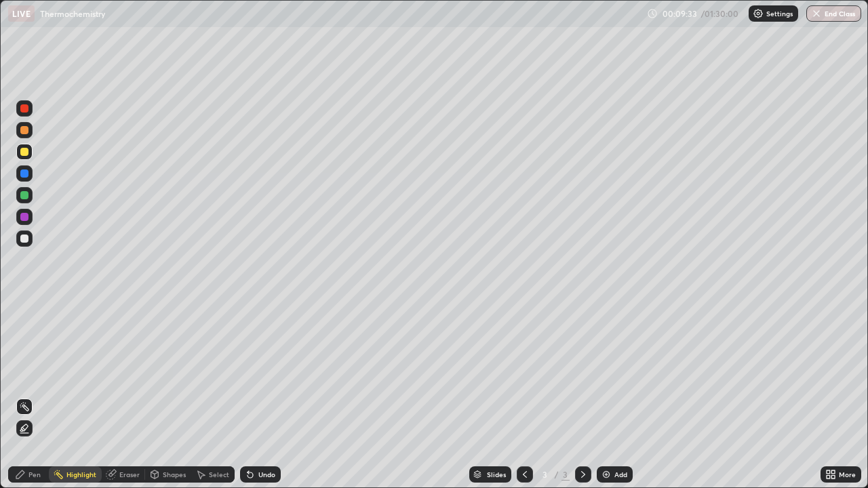  What do you see at coordinates (82, 475) in the screenshot?
I see `div: Highlight` at bounding box center [82, 475].